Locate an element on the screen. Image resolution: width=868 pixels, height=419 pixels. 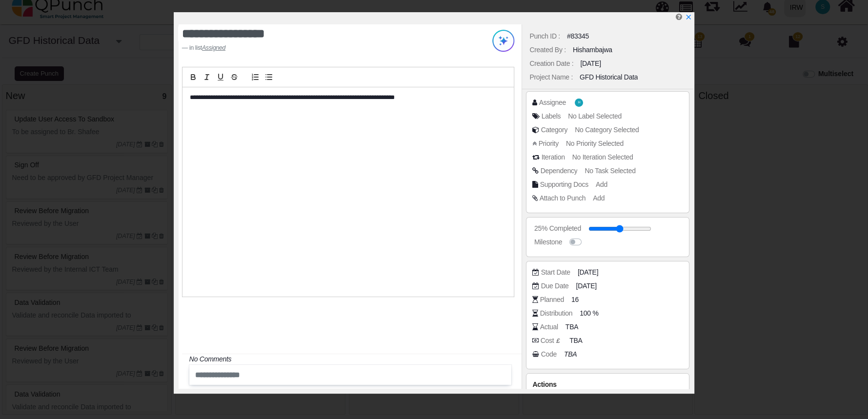
div: Creation Date : is located at coordinates (551, 63).